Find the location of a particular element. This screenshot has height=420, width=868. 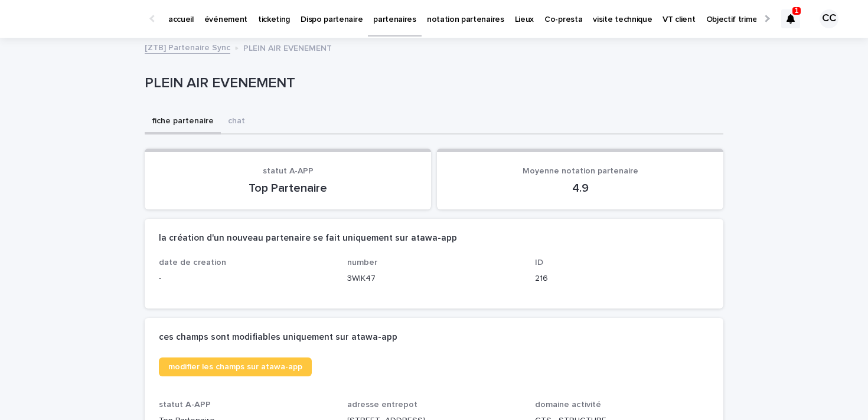

p: 4.9 is located at coordinates (580, 188).